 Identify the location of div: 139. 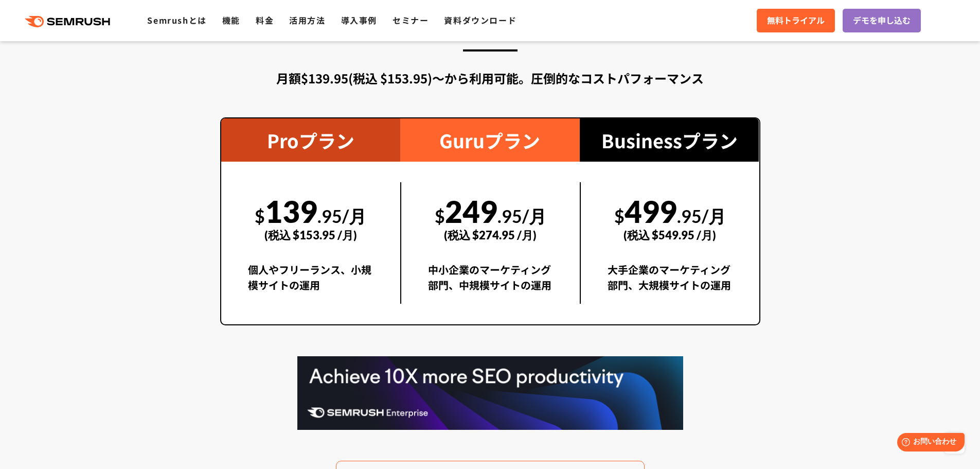
(311, 217).